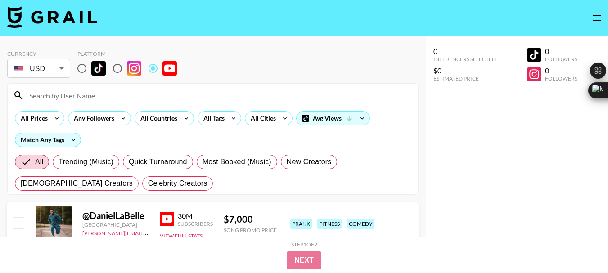  I want to click on span: New Creators, so click(309, 162).